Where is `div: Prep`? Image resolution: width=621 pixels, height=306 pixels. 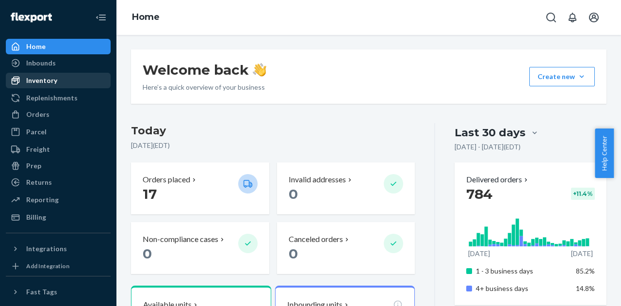
div: Prep is located at coordinates (33, 166).